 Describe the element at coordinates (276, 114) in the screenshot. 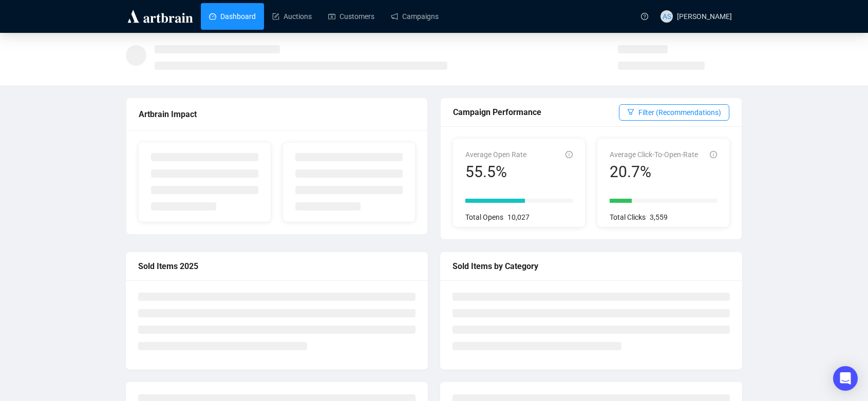

I see `div: Artbrain Impact` at that location.